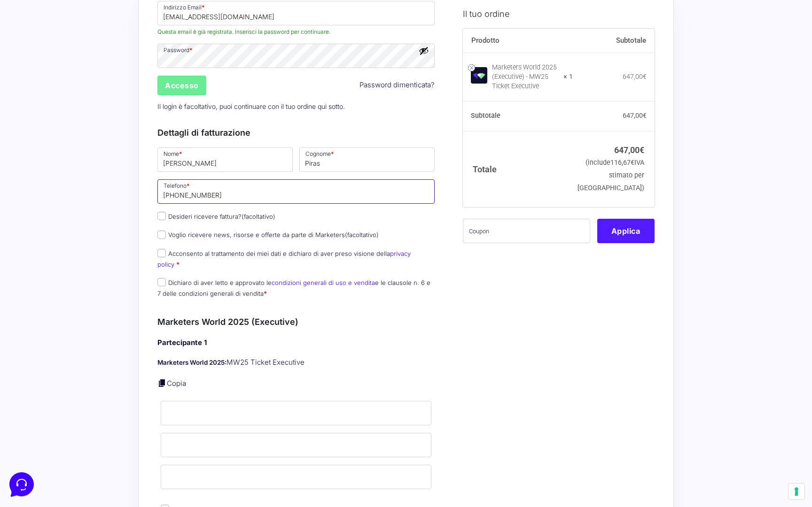 The height and width of the screenshot is (507, 812). What do you see at coordinates (397, 85) in the screenshot?
I see `a: Password dimenticata?` at bounding box center [397, 85].